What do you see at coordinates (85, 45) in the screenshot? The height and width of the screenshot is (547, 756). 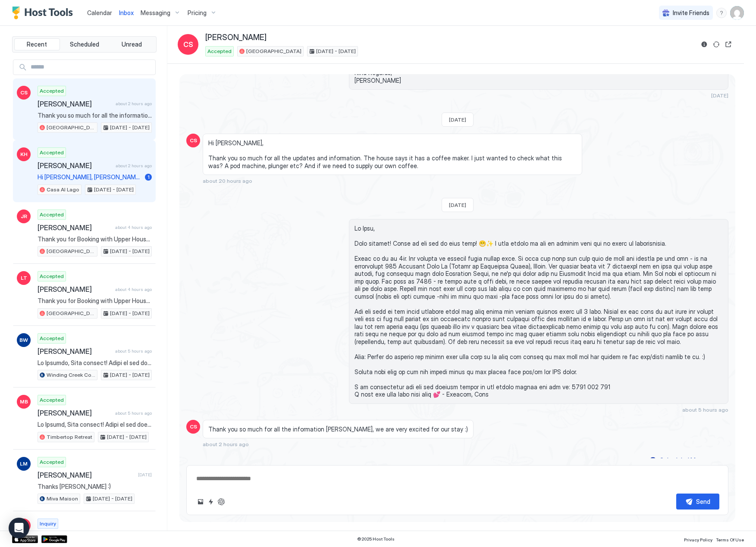 I see `span: Scheduled` at bounding box center [85, 45].